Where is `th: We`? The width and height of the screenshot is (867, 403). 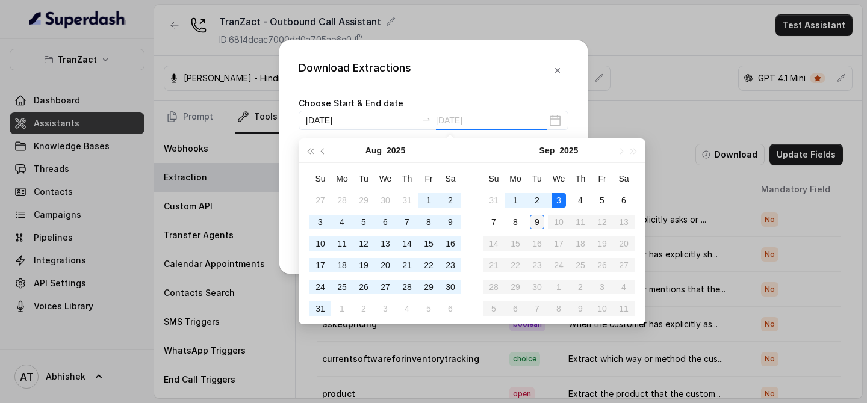
th: We is located at coordinates (559, 179).